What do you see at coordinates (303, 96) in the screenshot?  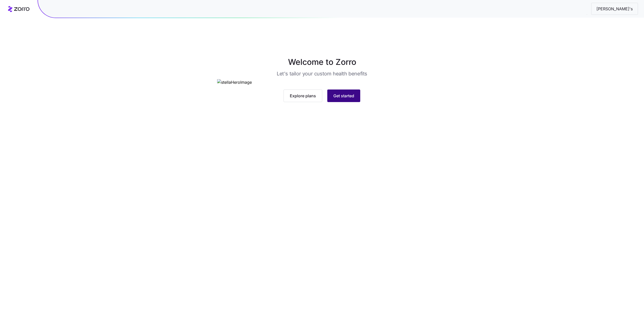 I see `span: Explore plans` at bounding box center [303, 96].